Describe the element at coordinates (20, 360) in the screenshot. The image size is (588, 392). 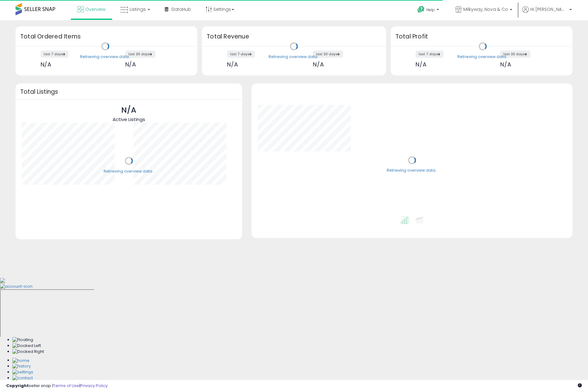
I see `img: Home` at that location.